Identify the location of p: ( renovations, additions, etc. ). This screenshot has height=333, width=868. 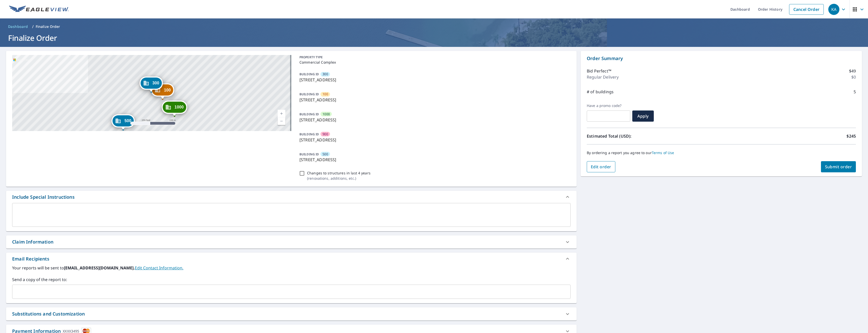
(338, 178).